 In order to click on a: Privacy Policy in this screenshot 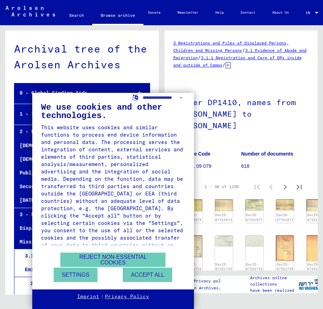, I will do `click(127, 297)`.